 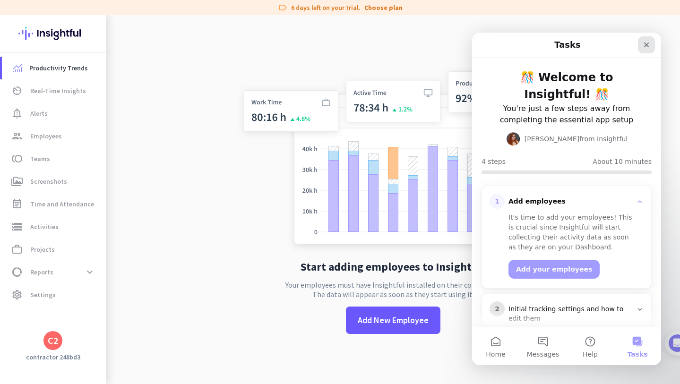 What do you see at coordinates (43, 250) in the screenshot?
I see `span: Projects` at bounding box center [43, 250].